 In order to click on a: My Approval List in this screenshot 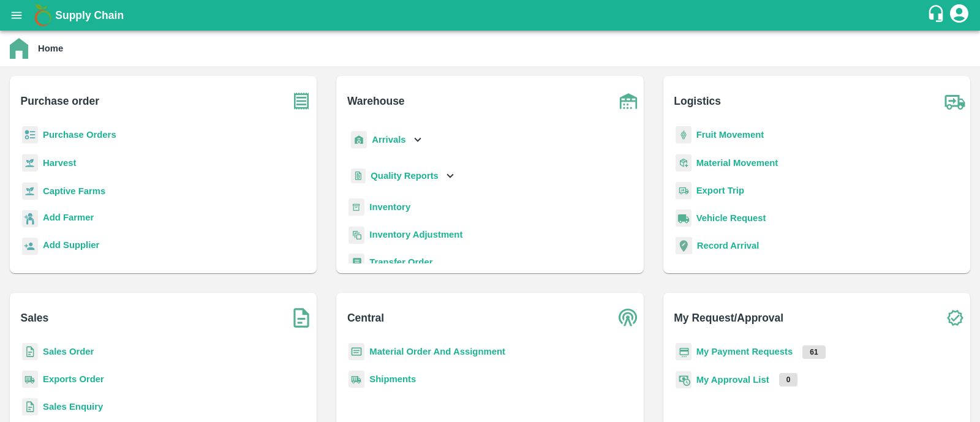, I will do `click(732, 380)`.